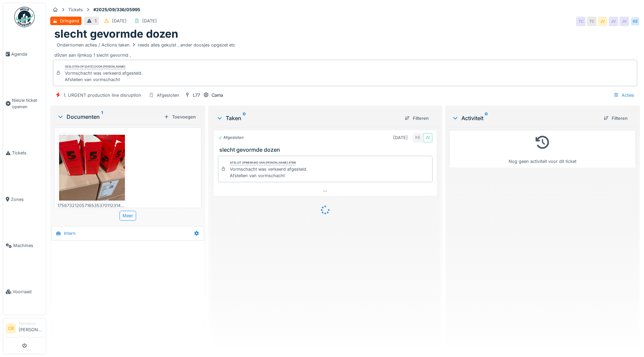 This screenshot has height=357, width=644. What do you see at coordinates (307, 118) in the screenshot?
I see `div: Taken` at bounding box center [307, 118].